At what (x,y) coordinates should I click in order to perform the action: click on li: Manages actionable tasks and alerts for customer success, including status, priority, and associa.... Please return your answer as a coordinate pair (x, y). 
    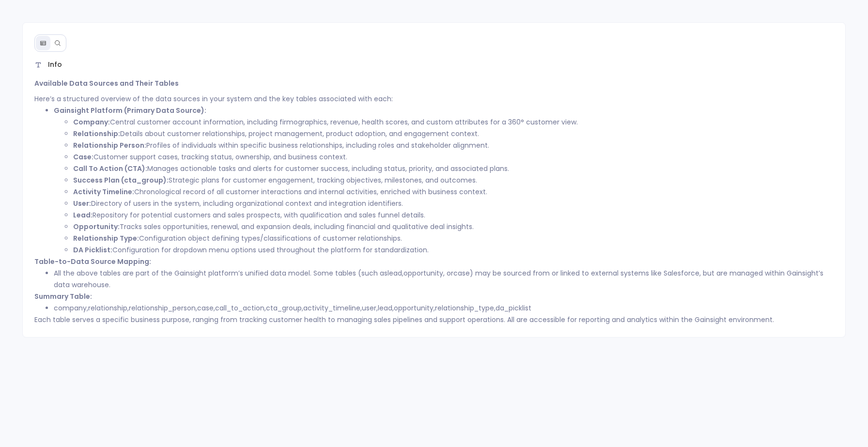
    Looking at the image, I should click on (454, 169).